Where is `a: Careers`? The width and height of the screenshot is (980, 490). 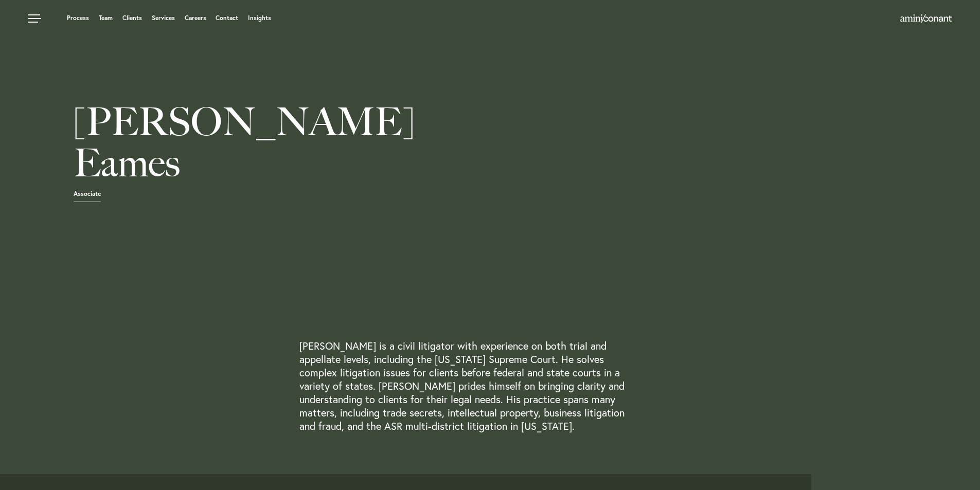 a: Careers is located at coordinates (195, 18).